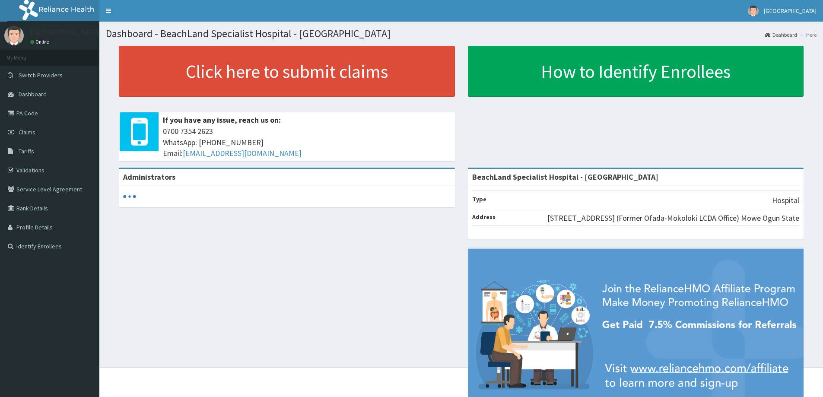  Describe the element at coordinates (32, 94) in the screenshot. I see `span: Dashboard` at that location.